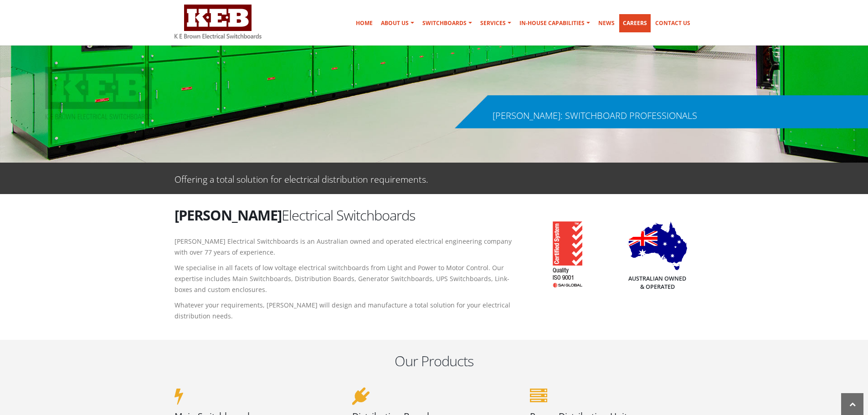  I want to click on h2: Our Products, so click(434, 360).